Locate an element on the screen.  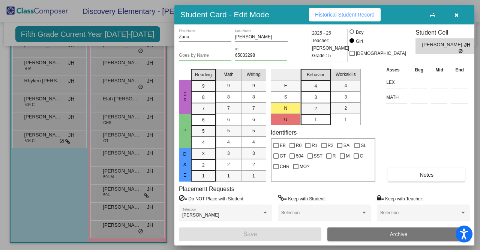
span: R1 is located at coordinates (315, 145).